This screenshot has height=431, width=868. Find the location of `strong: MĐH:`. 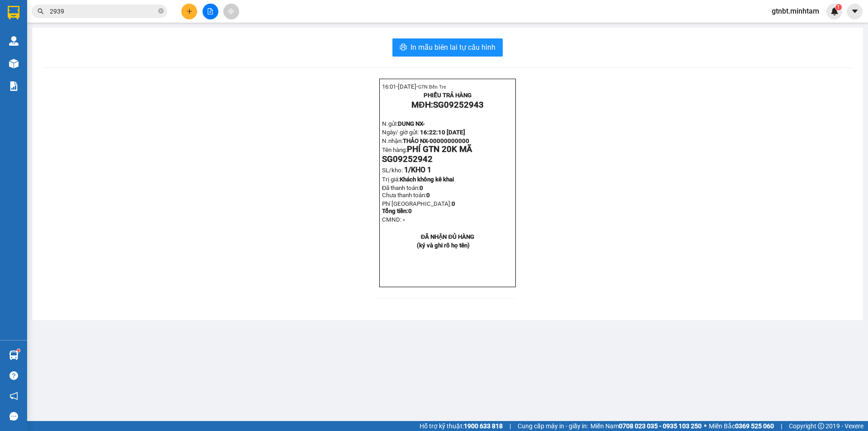

strong: MĐH: is located at coordinates (447, 105).